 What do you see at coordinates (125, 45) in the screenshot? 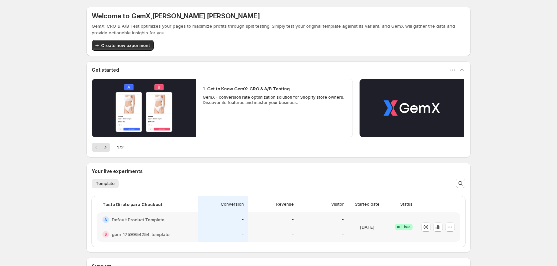
I see `span: Create new experiment` at bounding box center [125, 45].